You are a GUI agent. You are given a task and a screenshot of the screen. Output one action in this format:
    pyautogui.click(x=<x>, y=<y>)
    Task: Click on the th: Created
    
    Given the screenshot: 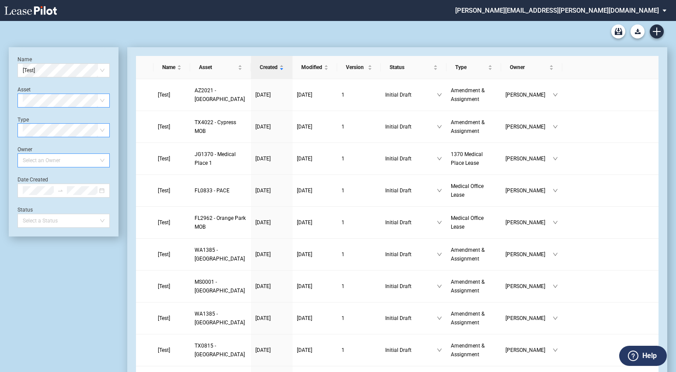 What is the action you would take?
    pyautogui.click(x=272, y=67)
    